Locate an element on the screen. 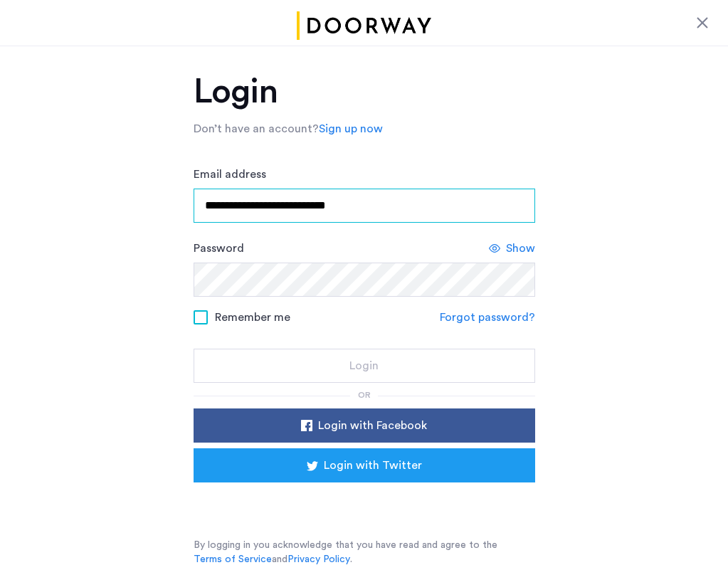  span: Don’t have an account? is located at coordinates (256, 129).